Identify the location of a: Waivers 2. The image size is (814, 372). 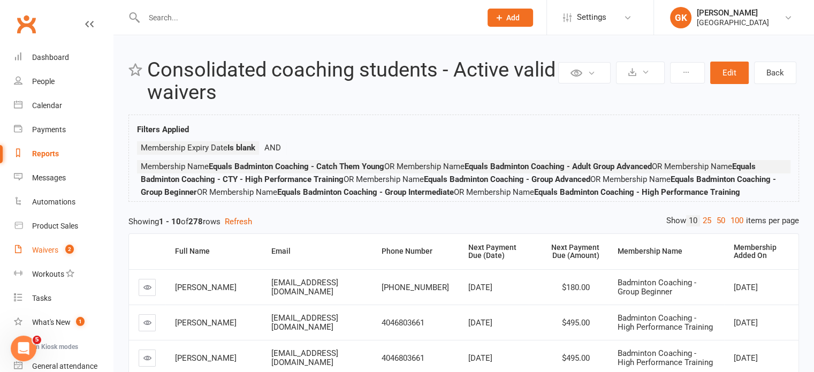
(63, 250).